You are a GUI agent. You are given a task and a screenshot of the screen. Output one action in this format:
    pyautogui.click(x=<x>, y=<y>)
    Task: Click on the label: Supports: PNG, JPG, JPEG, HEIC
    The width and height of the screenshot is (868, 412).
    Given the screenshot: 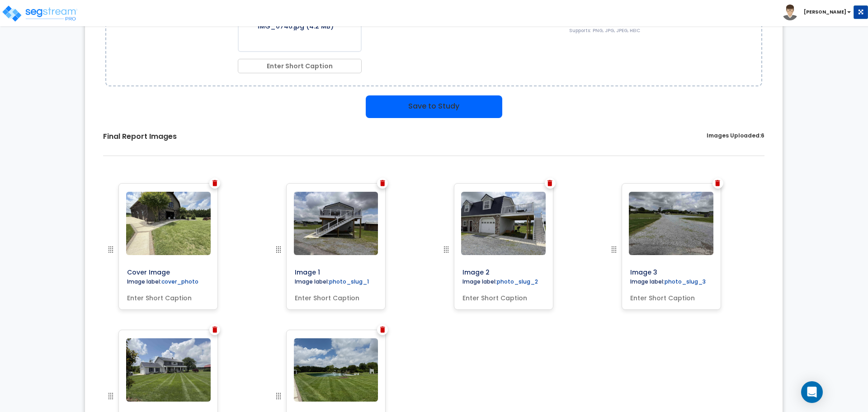 What is the action you would take?
    pyautogui.click(x=604, y=31)
    